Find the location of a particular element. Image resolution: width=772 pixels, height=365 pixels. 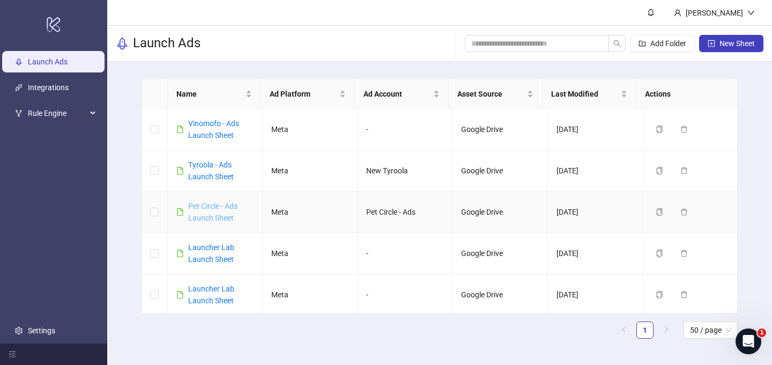

span: bell is located at coordinates (651, 12).